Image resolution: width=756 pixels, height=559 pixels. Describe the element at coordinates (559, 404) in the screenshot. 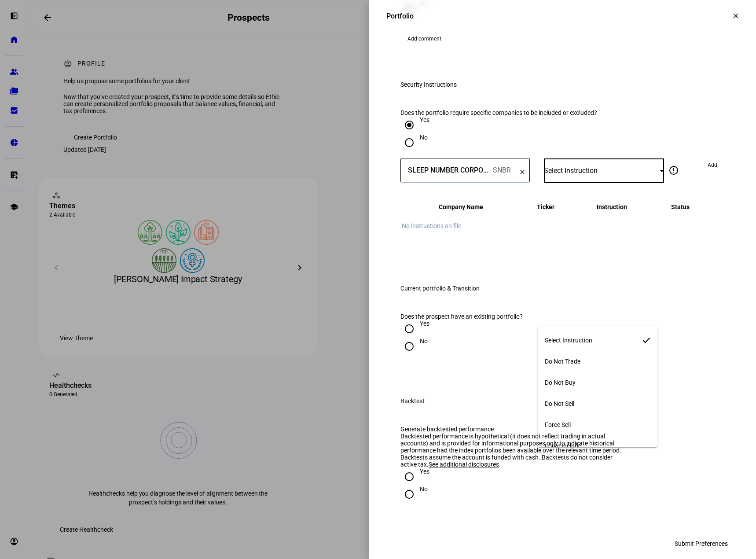

I see `span: Do Not Sell` at that location.